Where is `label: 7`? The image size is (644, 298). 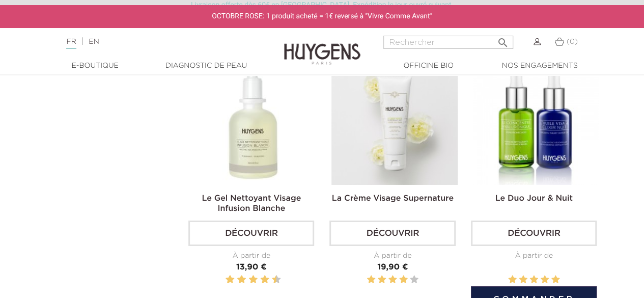
label: 7 is located at coordinates (259, 280).